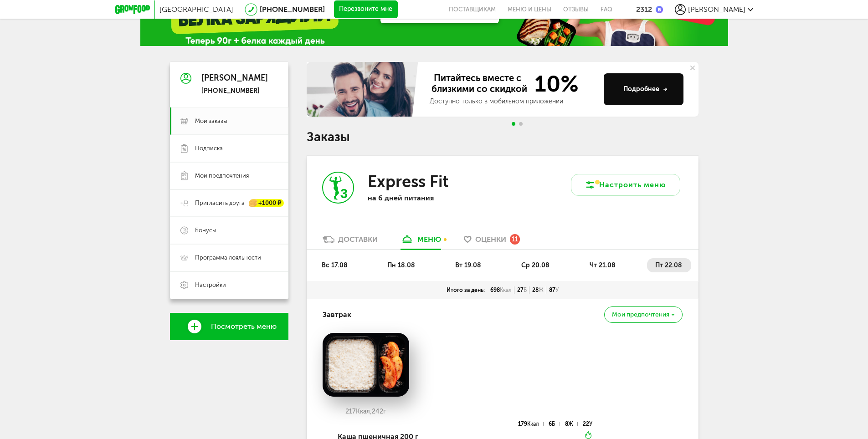 The image size is (868, 439). Describe the element at coordinates (408, 181) in the screenshot. I see `h3: Express Fit` at that location.